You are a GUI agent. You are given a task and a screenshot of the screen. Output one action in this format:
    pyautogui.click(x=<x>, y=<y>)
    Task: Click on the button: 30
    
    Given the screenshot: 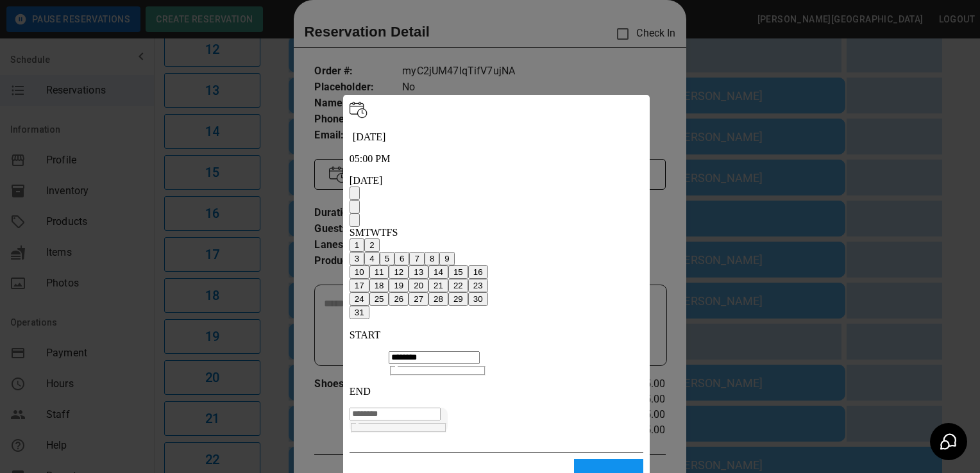 What is the action you would take?
    pyautogui.click(x=478, y=299)
    